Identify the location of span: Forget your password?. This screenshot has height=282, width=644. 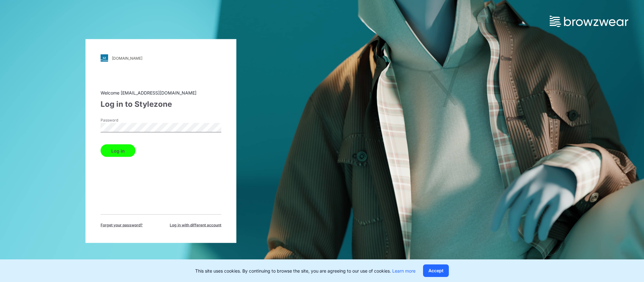
(121, 225).